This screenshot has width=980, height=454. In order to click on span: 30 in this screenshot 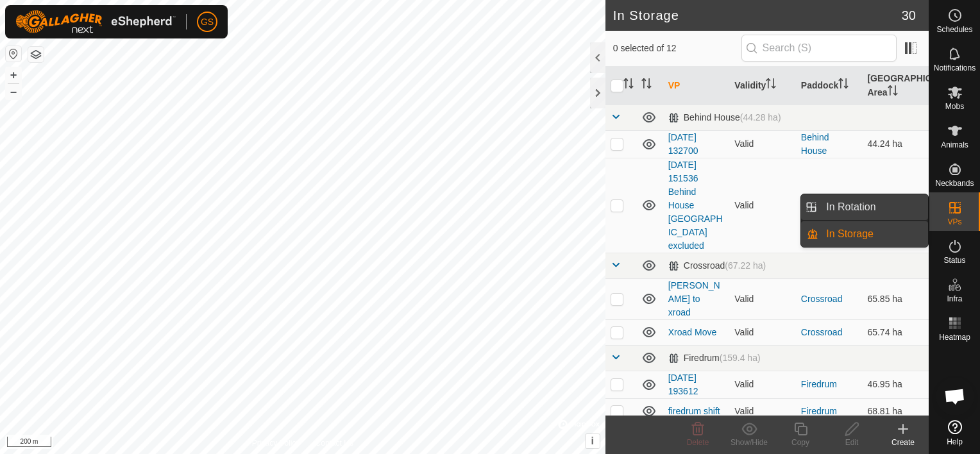, I will do `click(908, 15)`.